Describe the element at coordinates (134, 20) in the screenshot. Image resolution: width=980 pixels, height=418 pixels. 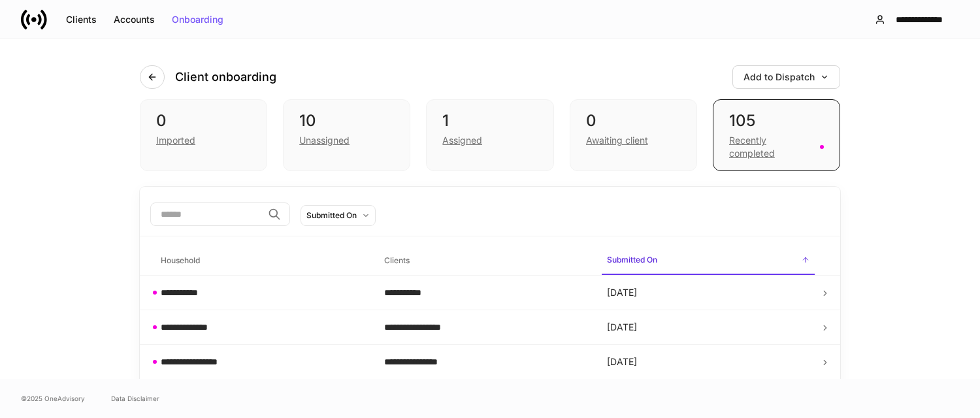
I see `button: Accounts` at that location.